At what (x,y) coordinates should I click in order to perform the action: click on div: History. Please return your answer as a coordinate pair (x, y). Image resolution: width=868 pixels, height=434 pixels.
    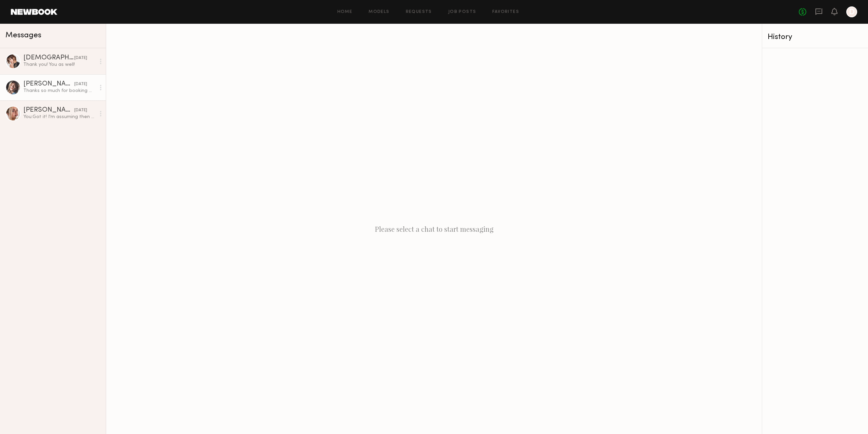
    Looking at the image, I should click on (815, 37).